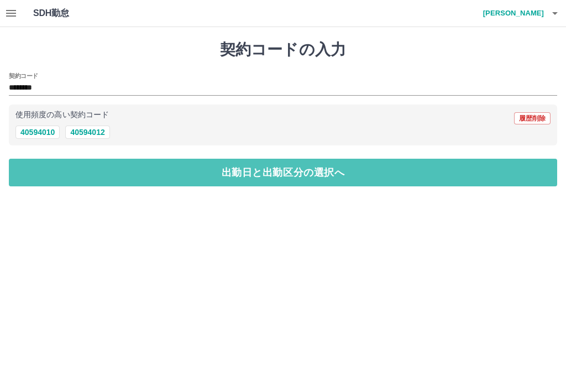 The height and width of the screenshot is (386, 566). I want to click on button: 40594010, so click(38, 132).